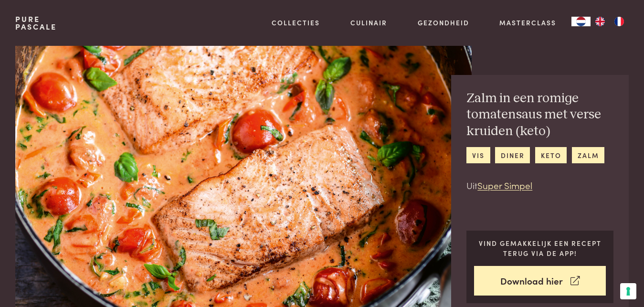 The image size is (644, 307). What do you see at coordinates (36, 23) in the screenshot?
I see `a: PurePascale` at bounding box center [36, 23].